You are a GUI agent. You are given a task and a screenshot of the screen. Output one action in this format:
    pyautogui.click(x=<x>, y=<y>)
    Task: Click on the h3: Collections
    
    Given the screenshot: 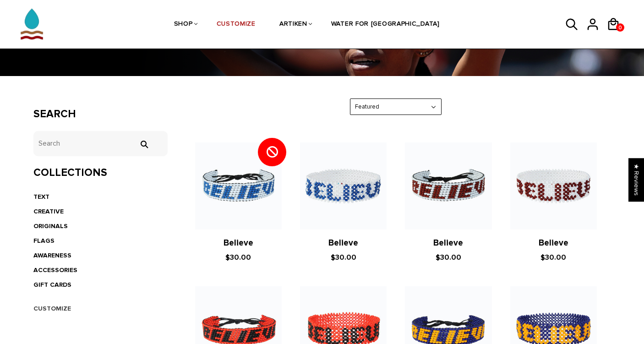 What is the action you would take?
    pyautogui.click(x=100, y=173)
    